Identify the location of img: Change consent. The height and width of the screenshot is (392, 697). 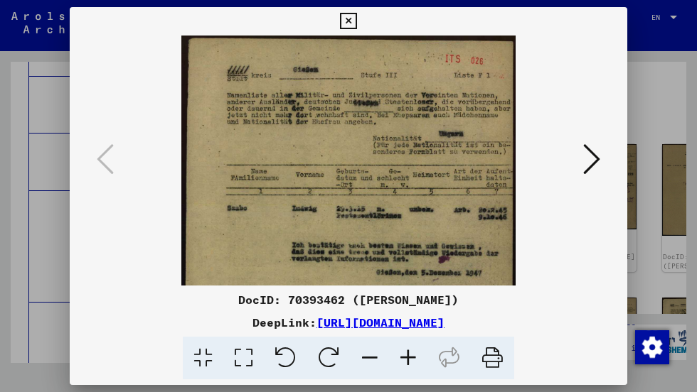
(652, 348).